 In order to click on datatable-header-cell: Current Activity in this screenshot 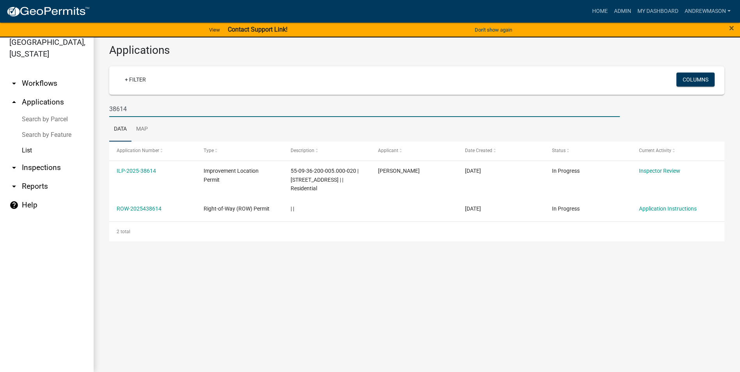, I will do `click(675, 151)`.